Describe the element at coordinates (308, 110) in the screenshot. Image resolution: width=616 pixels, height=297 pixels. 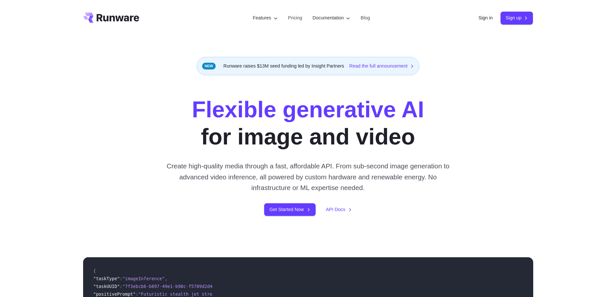
I see `strong: Flexible generative AI` at that location.